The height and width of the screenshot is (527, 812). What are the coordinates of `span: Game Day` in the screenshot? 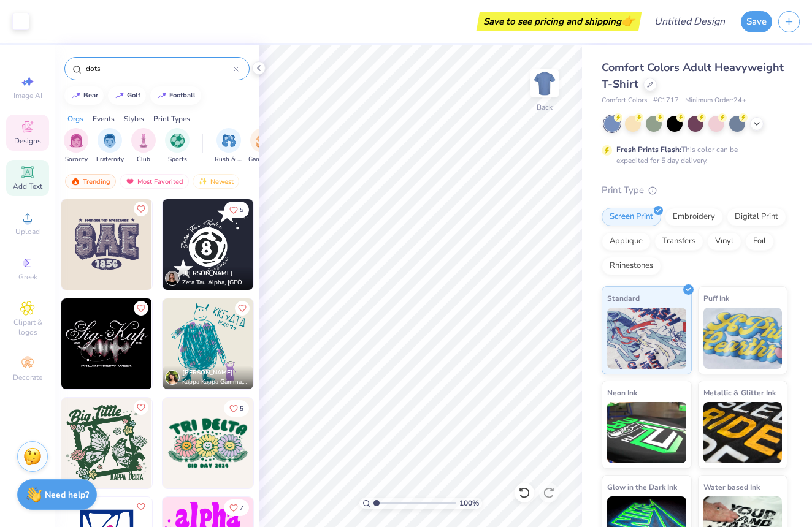 It's located at (262, 160).